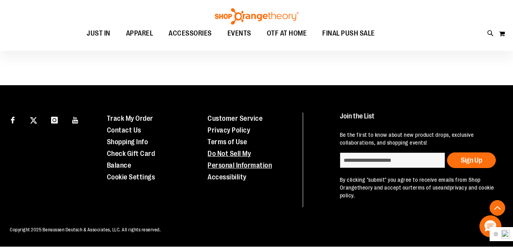 The image size is (513, 247). I want to click on a: terms of use, so click(426, 187).